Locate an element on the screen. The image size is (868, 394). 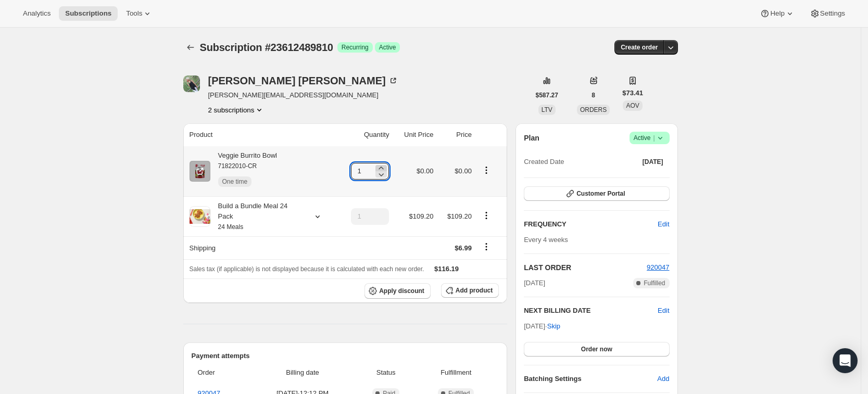
span: $116.19 is located at coordinates (446, 268).